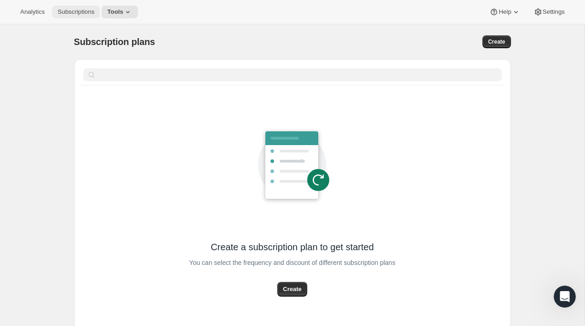 The image size is (585, 326). Describe the element at coordinates (32, 12) in the screenshot. I see `span: Analytics` at that location.